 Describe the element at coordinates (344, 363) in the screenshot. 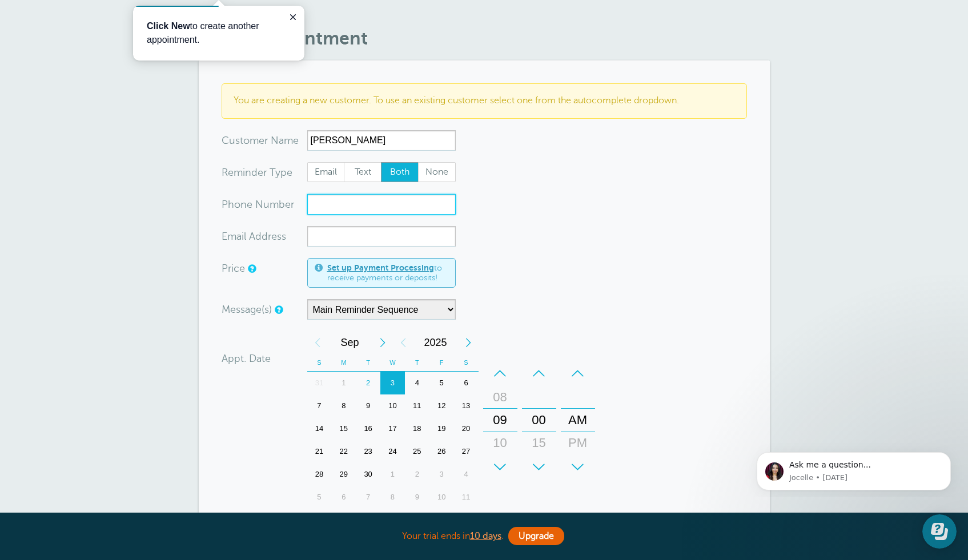

I see `th: M` at that location.